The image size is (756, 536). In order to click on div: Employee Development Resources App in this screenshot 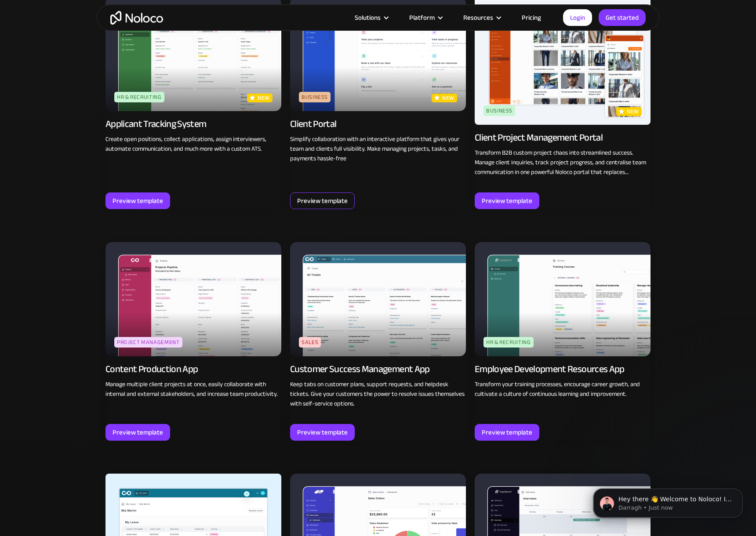, I will do `click(549, 369)`.